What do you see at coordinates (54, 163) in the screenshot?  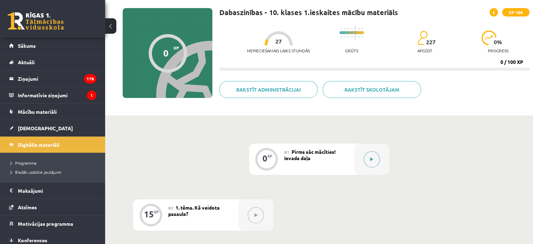 I see `a: Programma` at bounding box center [54, 163].